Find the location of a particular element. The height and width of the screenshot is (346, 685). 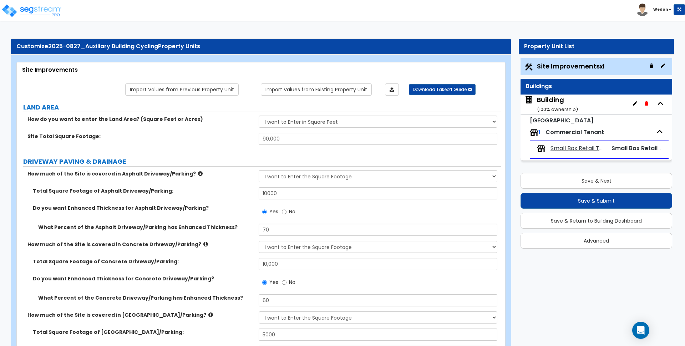

a: Import the dynamic attribute values from previous properties. is located at coordinates (182, 90).